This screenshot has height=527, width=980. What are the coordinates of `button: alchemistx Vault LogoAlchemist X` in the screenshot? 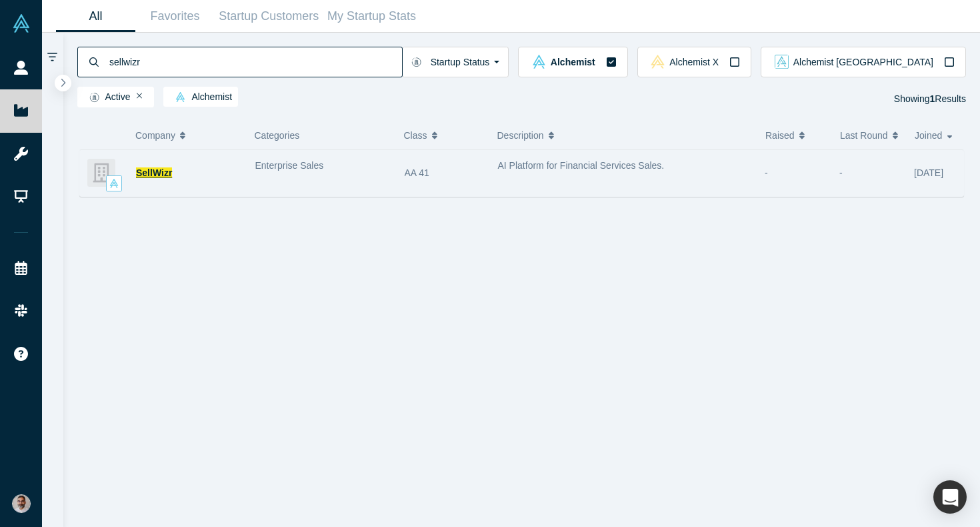 It's located at (694, 62).